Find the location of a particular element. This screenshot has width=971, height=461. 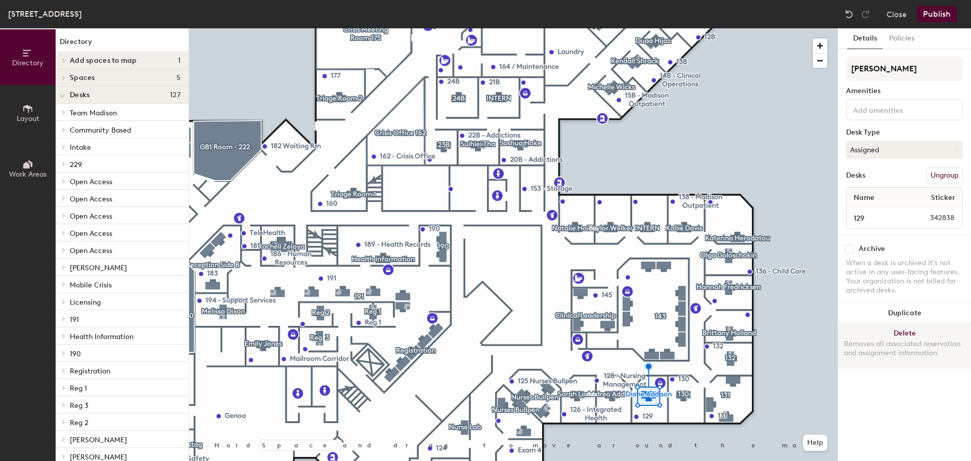

button: Ungroup is located at coordinates (944, 175).